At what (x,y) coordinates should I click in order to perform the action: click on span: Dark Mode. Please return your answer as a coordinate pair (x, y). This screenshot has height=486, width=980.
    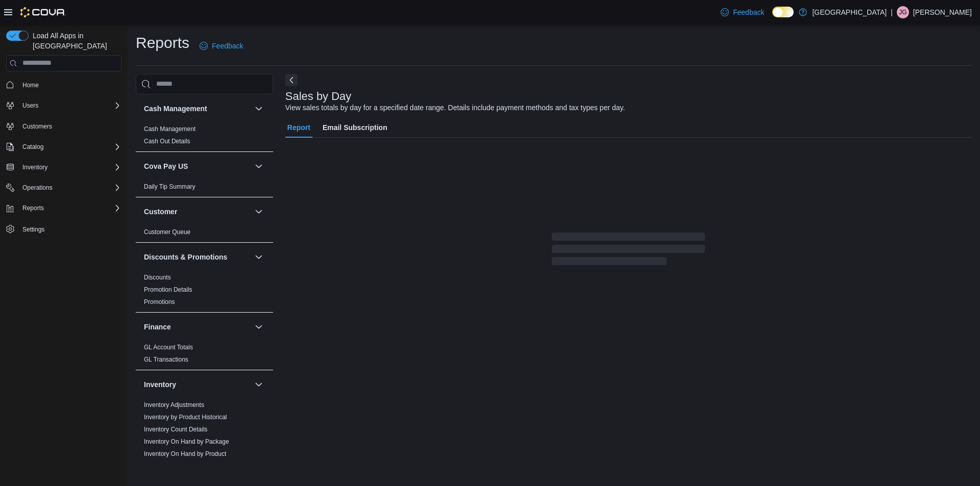
    Looking at the image, I should click on (772, 17).